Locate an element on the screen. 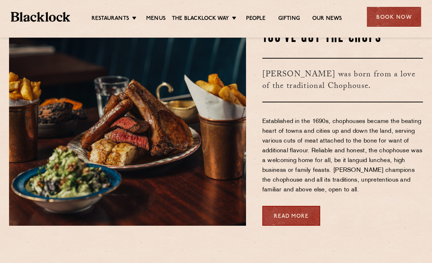 Image resolution: width=432 pixels, height=263 pixels. img: May25-Blacklock-AllIn-00417-scaled-e1752246198448.jpg is located at coordinates (127, 127).